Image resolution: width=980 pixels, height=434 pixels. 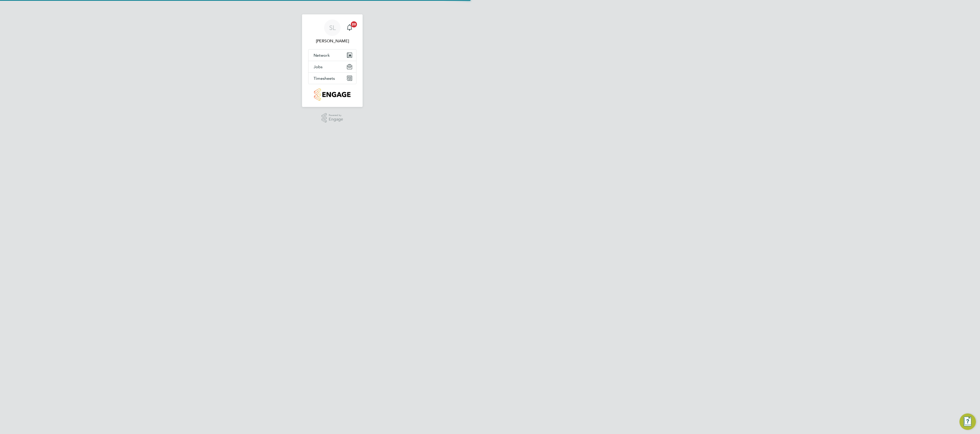 What do you see at coordinates (333, 95) in the screenshot?
I see `a: Go to home page` at bounding box center [333, 95].